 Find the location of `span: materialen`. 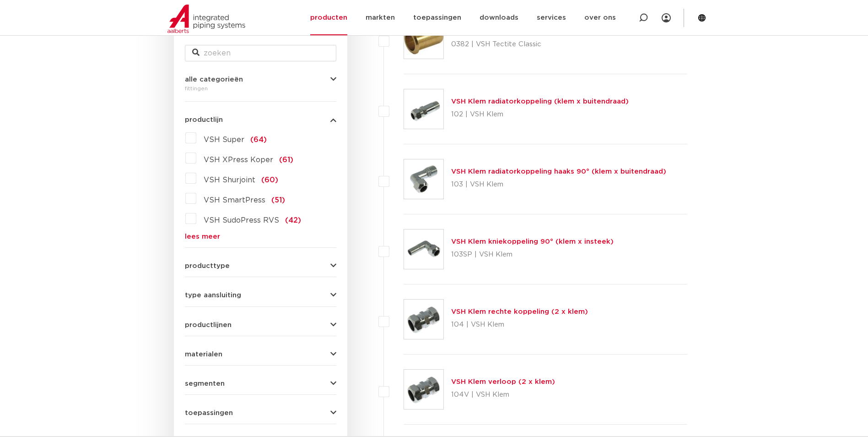

span: materialen is located at coordinates (204, 354).